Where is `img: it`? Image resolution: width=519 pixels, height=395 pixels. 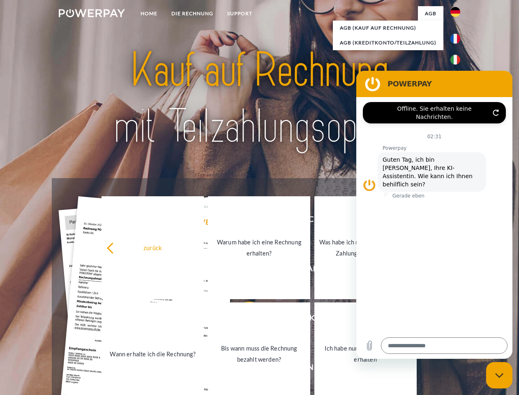 img: it is located at coordinates (456, 60).